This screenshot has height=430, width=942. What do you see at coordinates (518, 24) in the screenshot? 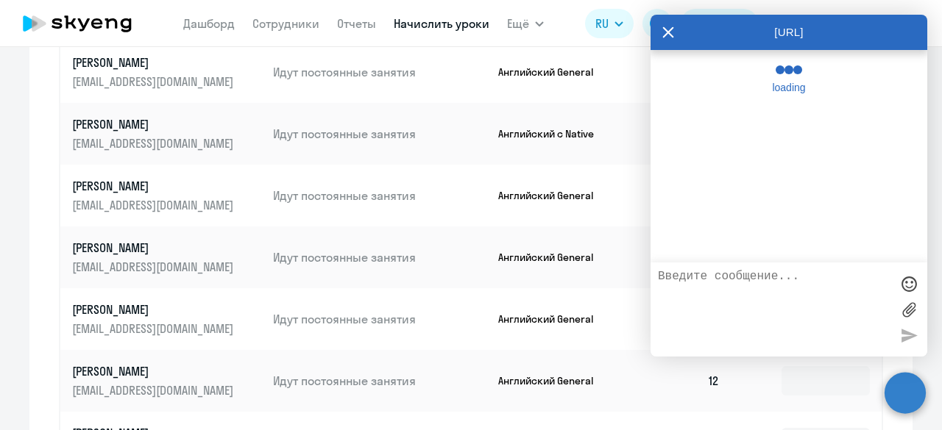
I see `span: Ещё` at bounding box center [518, 24].